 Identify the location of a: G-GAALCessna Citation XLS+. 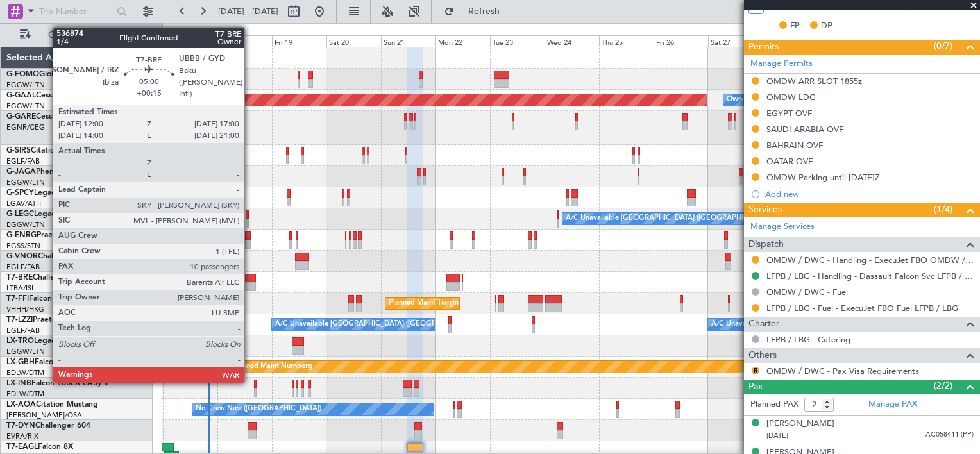
(59, 96).